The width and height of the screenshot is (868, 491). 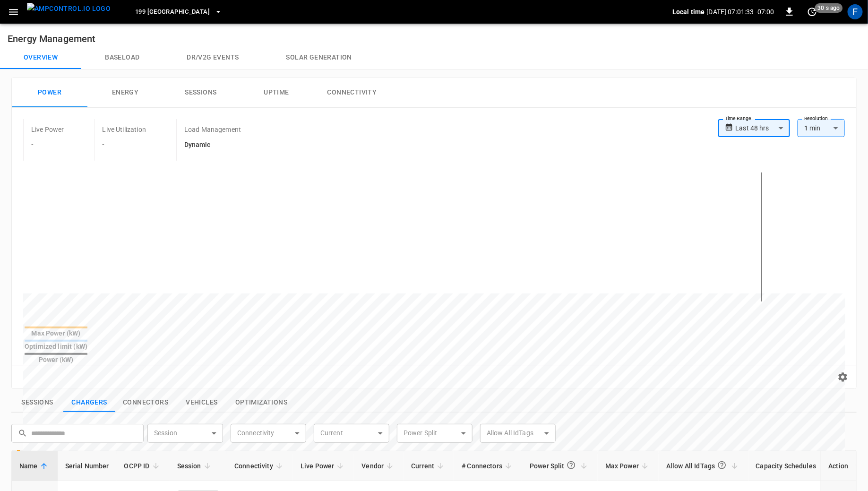 I want to click on label: Time Range, so click(x=738, y=119).